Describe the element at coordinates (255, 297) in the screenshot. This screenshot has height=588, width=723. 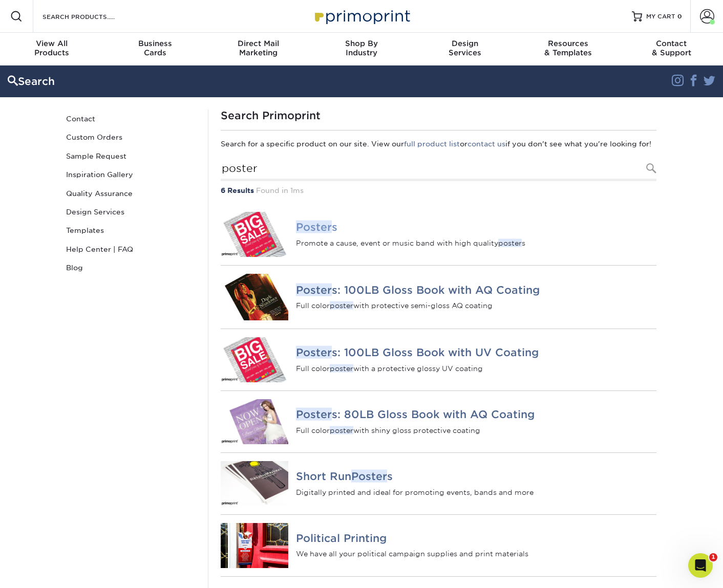
I see `img: Posters: 100LB Gloss Book with AQ Coating` at that location.